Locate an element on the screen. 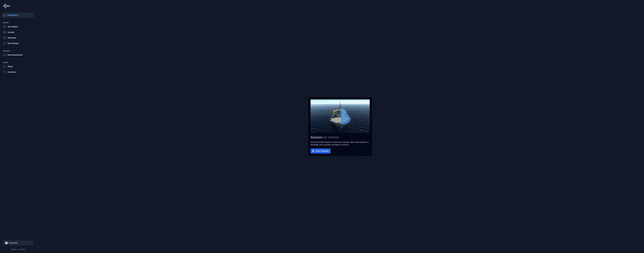  a: Team is located at coordinates (18, 67).